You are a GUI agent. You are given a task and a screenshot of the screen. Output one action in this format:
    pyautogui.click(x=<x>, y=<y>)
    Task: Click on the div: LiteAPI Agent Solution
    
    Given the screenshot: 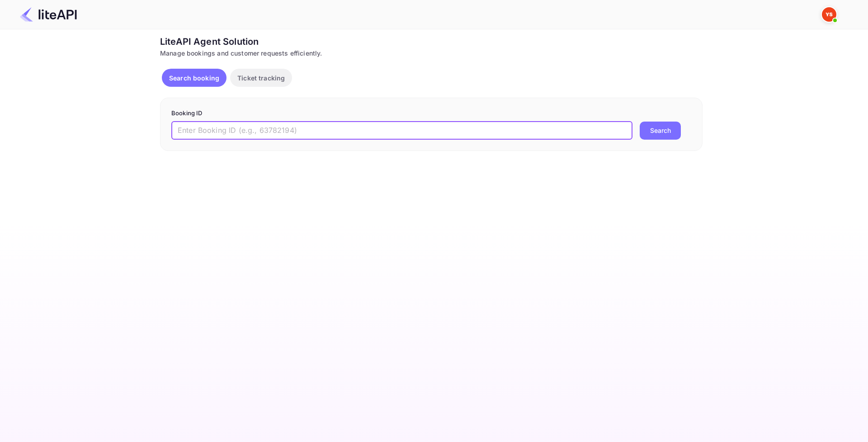 What is the action you would take?
    pyautogui.click(x=431, y=42)
    